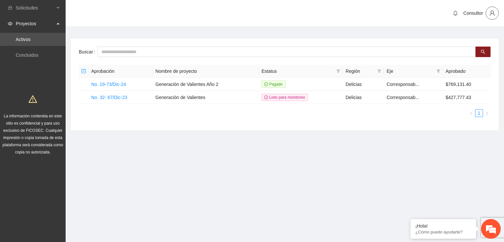 This screenshot has height=242, width=504. I want to click on li: Previous Page, so click(471, 113).